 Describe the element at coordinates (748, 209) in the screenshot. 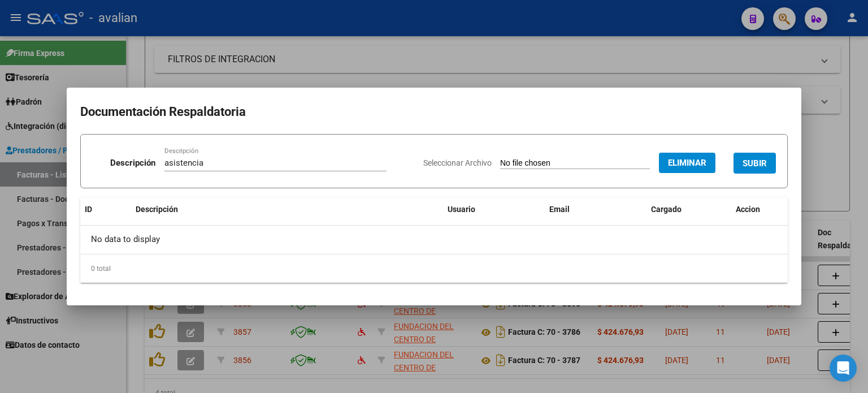

I see `span: Accion` at that location.